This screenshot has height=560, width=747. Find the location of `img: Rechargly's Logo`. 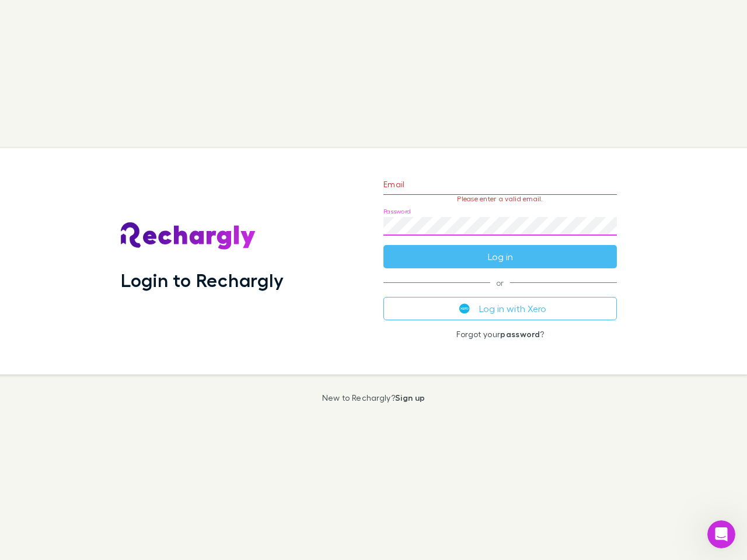

img: Rechargly's Logo is located at coordinates (188, 236).